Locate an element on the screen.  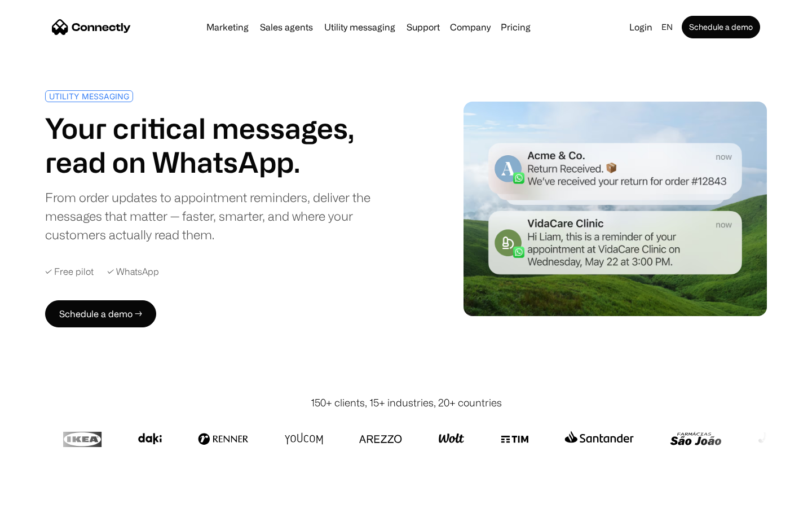
div: 150+ clients, 15+ industries, 20+ countries is located at coordinates (406, 402).